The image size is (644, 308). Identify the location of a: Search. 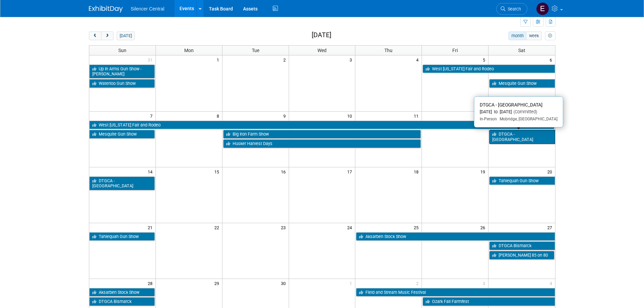
(512, 9).